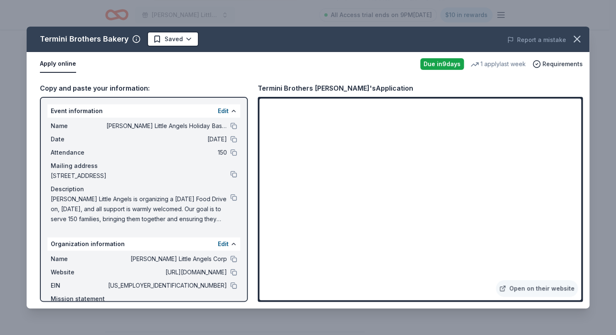  I want to click on span: EIN, so click(79, 285).